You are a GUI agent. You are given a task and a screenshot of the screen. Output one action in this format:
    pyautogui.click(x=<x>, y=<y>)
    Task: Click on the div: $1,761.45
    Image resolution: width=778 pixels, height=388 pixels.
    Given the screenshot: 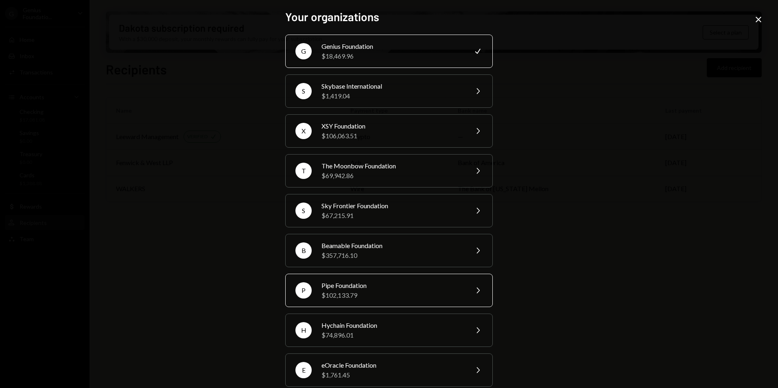 What is the action you would take?
    pyautogui.click(x=392, y=375)
    